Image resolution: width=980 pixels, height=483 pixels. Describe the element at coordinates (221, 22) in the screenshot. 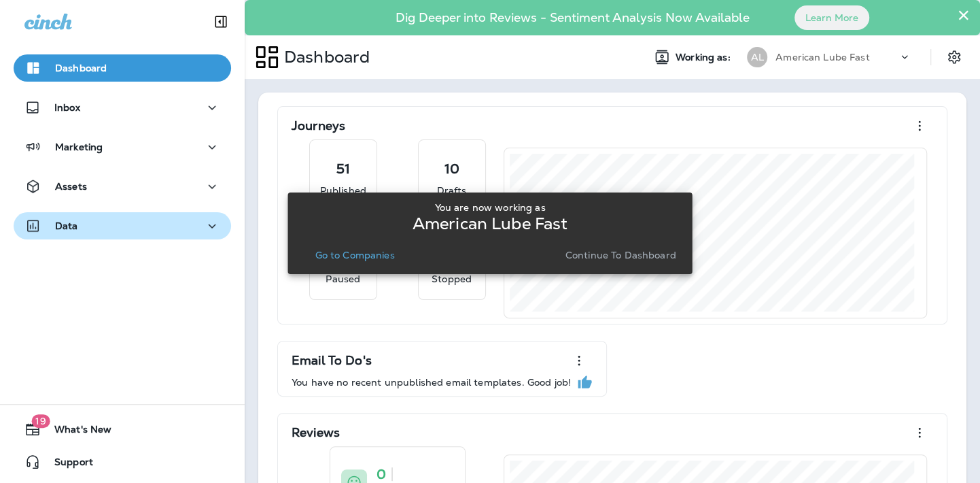

I see `button: Collapse Sidebar` at that location.